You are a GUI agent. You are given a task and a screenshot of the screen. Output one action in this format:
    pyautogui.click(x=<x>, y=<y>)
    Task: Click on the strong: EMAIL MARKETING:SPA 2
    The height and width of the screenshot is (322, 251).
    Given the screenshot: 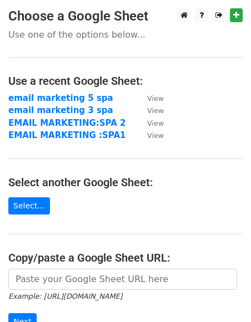 What is the action you would take?
    pyautogui.click(x=67, y=123)
    